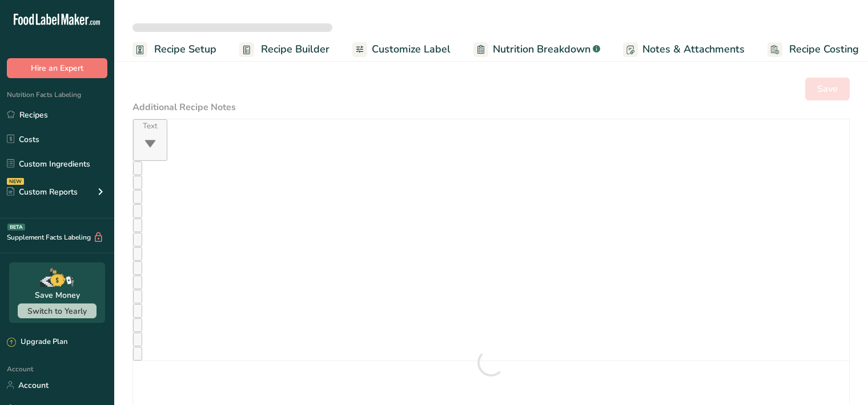  What do you see at coordinates (541, 49) in the screenshot?
I see `span: Nutrition Breakdown` at bounding box center [541, 49].